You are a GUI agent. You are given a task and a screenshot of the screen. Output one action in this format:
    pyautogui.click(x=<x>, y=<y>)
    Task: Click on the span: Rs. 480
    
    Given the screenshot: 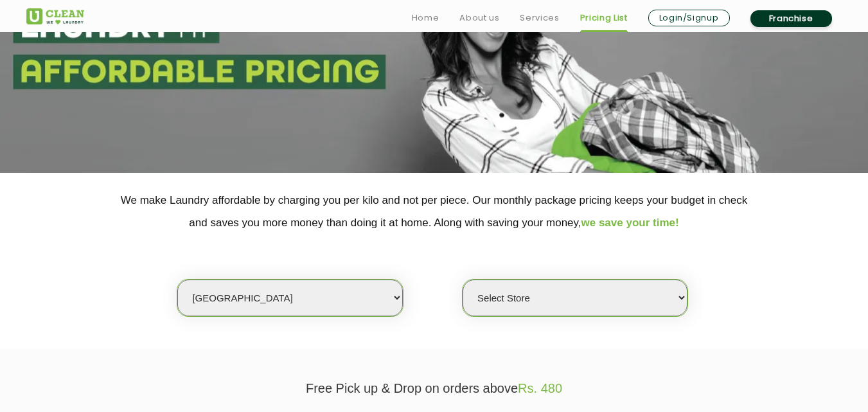 What is the action you would take?
    pyautogui.click(x=540, y=388)
    